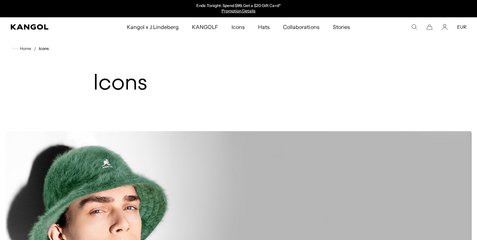 Image resolution: width=477 pixels, height=240 pixels. I want to click on span: Home, so click(25, 49).